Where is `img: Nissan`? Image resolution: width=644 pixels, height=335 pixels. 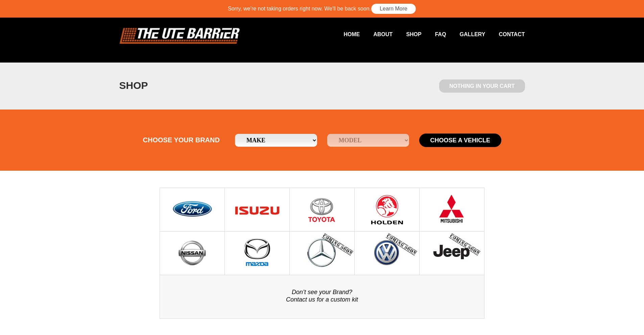 img: Nissan is located at coordinates (192, 253).